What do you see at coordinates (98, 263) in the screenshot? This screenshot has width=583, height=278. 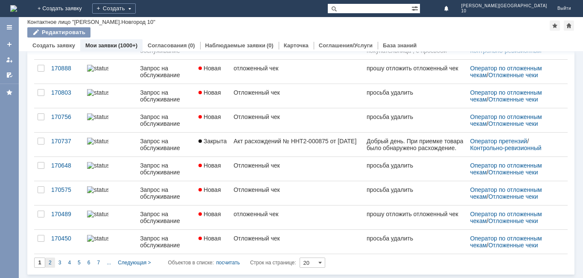 I see `span: 7` at bounding box center [98, 263].